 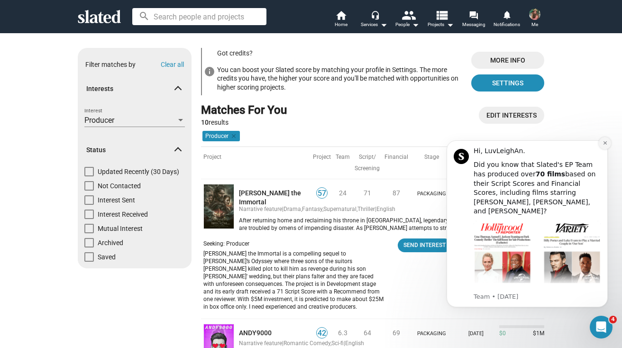 I want to click on button: Services, so click(x=374, y=20).